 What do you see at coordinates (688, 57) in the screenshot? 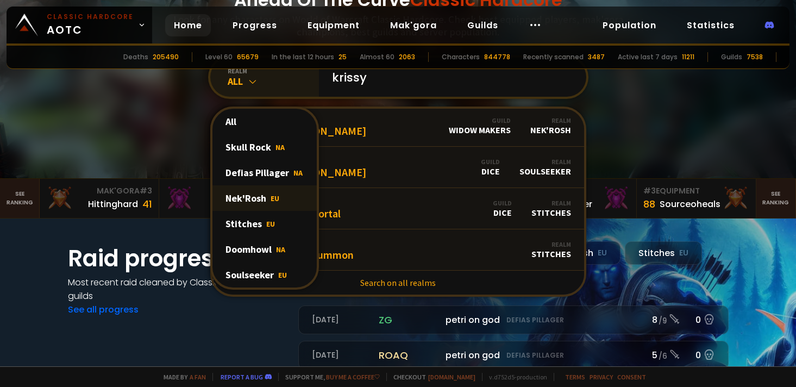
I see `div: 11211` at bounding box center [688, 57].